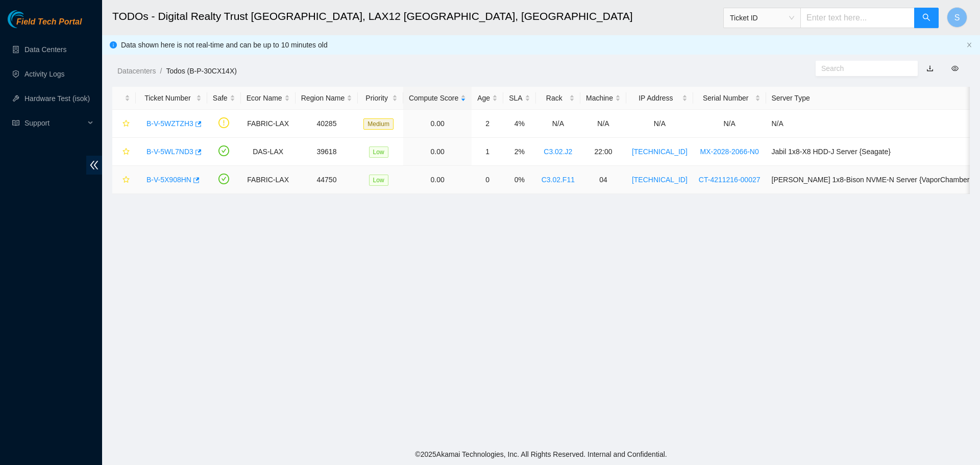  I want to click on button: search, so click(927, 18).